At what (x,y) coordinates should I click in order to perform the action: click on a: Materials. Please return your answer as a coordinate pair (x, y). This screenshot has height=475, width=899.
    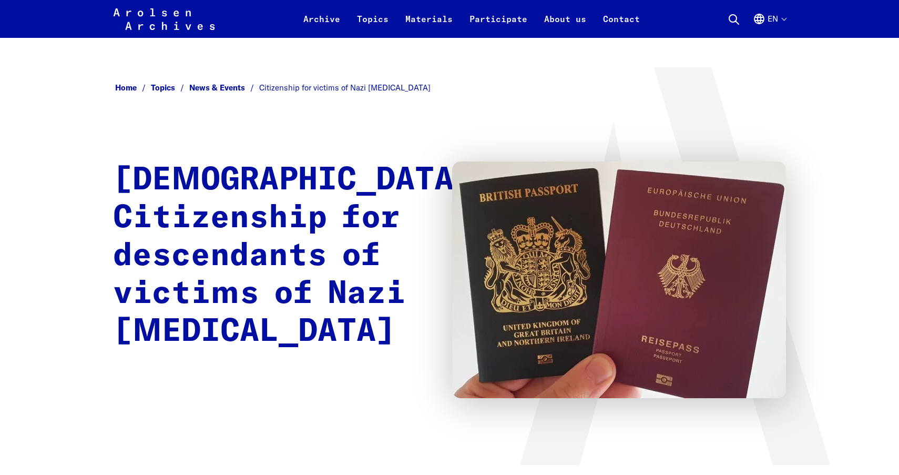
    Looking at the image, I should click on (429, 25).